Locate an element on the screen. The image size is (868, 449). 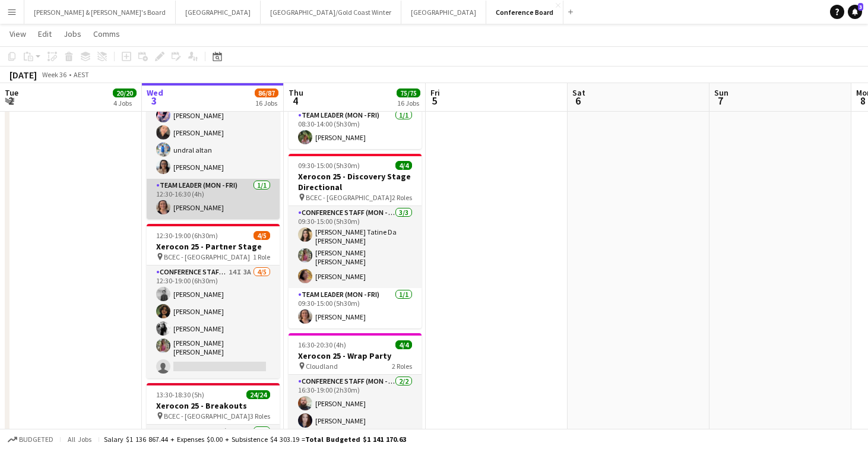
a: Comms is located at coordinates (107, 34).